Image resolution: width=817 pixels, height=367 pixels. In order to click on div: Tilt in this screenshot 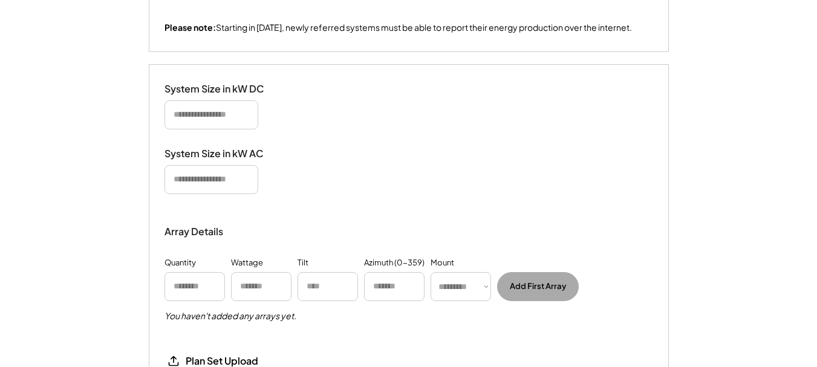, I will do `click(303, 263)`.